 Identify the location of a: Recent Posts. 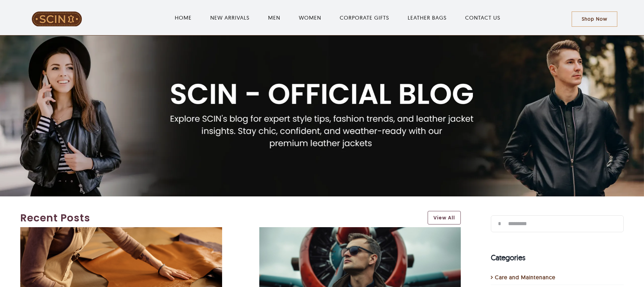
(220, 218).